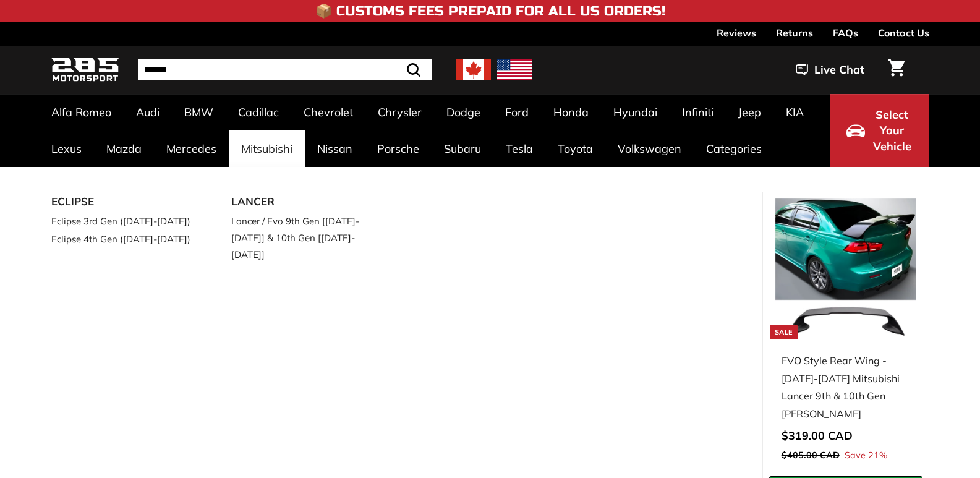  Describe the element at coordinates (328, 112) in the screenshot. I see `a: Chevrolet` at that location.